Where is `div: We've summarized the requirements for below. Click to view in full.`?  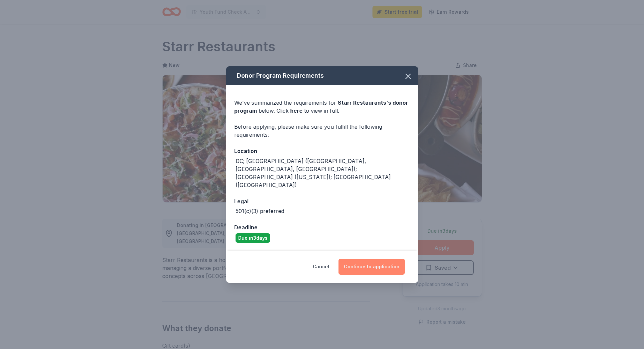
div: We've summarized the requirements for below. Click to view in full. is located at coordinates (322, 107).